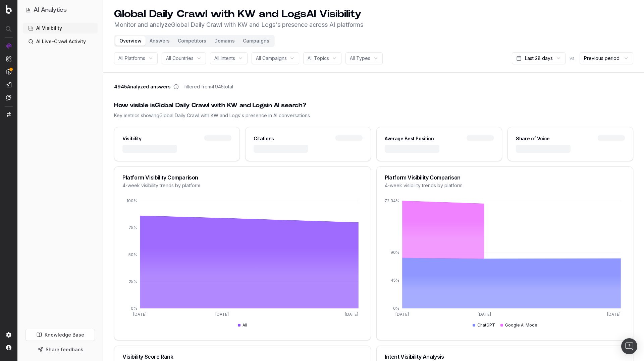  What do you see at coordinates (238, 14) in the screenshot?
I see `h1: Global Daily Crawl with KW and Logs AI Visibility` at bounding box center [238, 14].